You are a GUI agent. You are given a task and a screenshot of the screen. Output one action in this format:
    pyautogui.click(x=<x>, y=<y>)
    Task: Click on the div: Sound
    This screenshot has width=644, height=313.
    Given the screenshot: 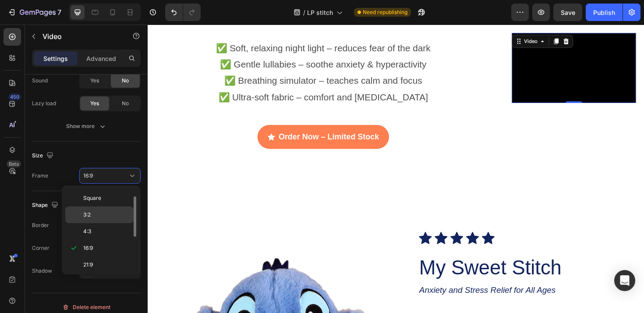 What is the action you would take?
    pyautogui.click(x=40, y=81)
    